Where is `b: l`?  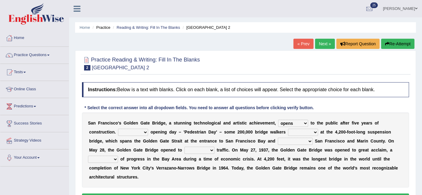
b: l is located at coordinates (149, 141).